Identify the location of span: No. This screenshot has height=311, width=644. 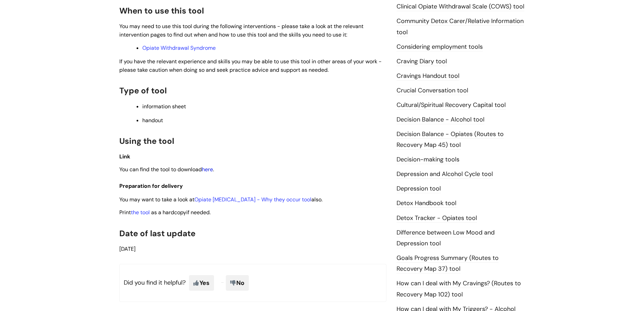
(237, 283).